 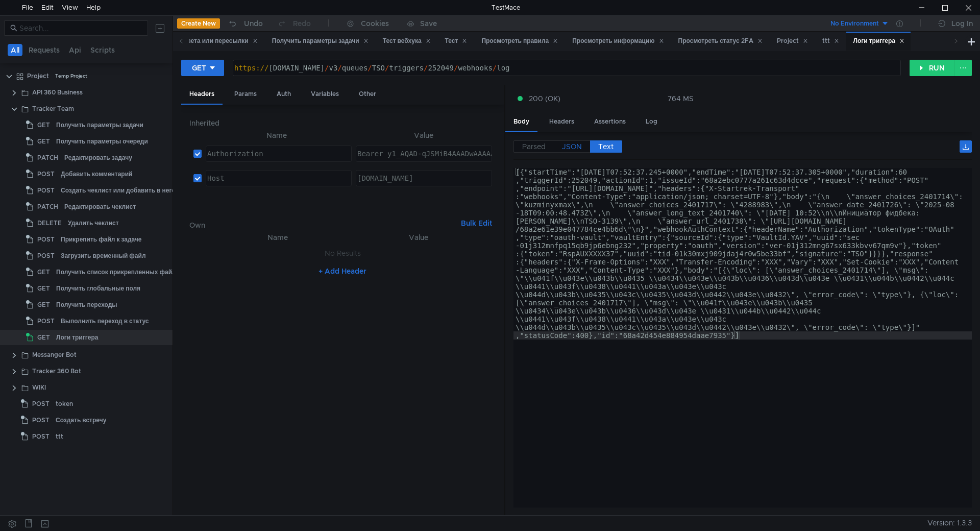 What do you see at coordinates (44, 50) in the screenshot?
I see `button: Requests` at bounding box center [44, 50].